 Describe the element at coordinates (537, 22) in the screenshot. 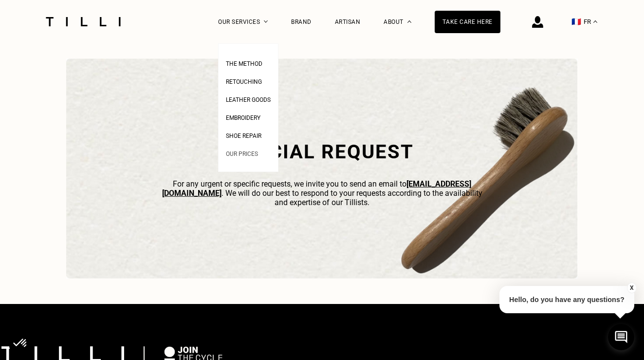

I see `img: connection icon` at that location.